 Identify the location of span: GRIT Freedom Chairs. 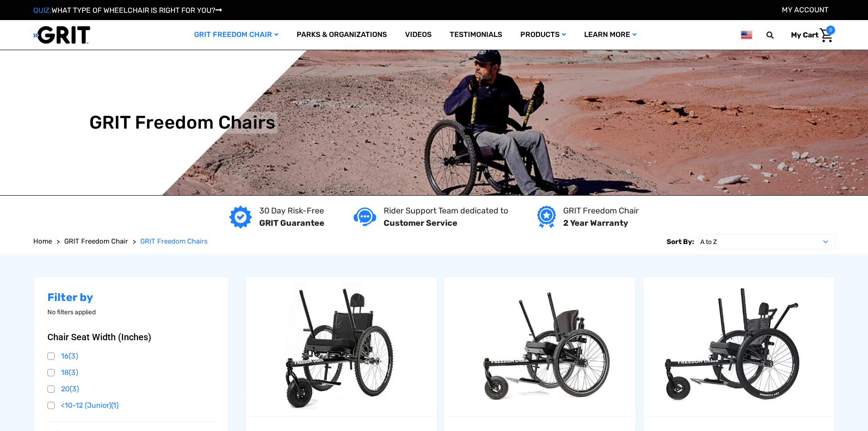
(174, 241).